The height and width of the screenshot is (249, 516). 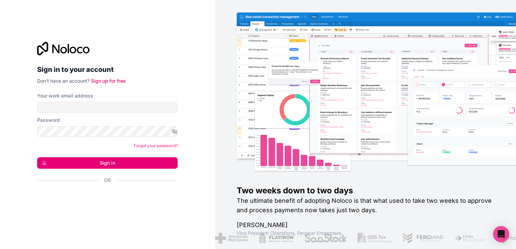 I want to click on h2: The ultimate benefit of adopting Noloco is that what used to take two weeks to approve and proces..., so click(x=365, y=206).